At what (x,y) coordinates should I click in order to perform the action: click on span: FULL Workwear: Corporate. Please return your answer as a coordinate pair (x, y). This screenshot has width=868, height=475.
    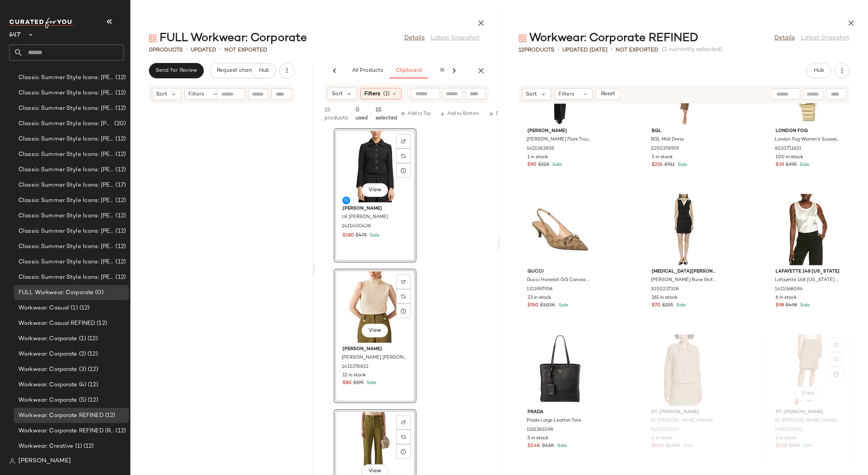
    Looking at the image, I should click on (56, 293).